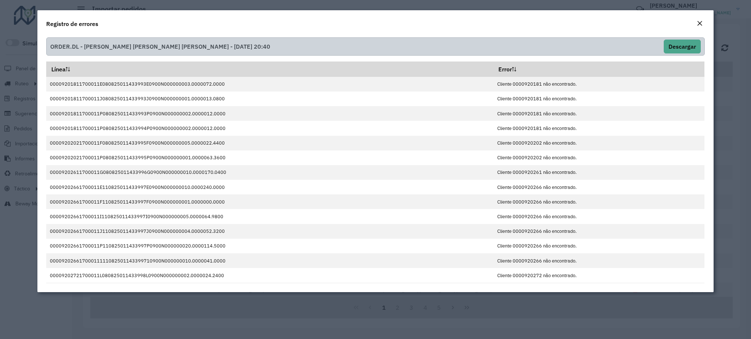 This screenshot has width=751, height=339. Describe the element at coordinates (599, 69) in the screenshot. I see `th: Error` at that location.